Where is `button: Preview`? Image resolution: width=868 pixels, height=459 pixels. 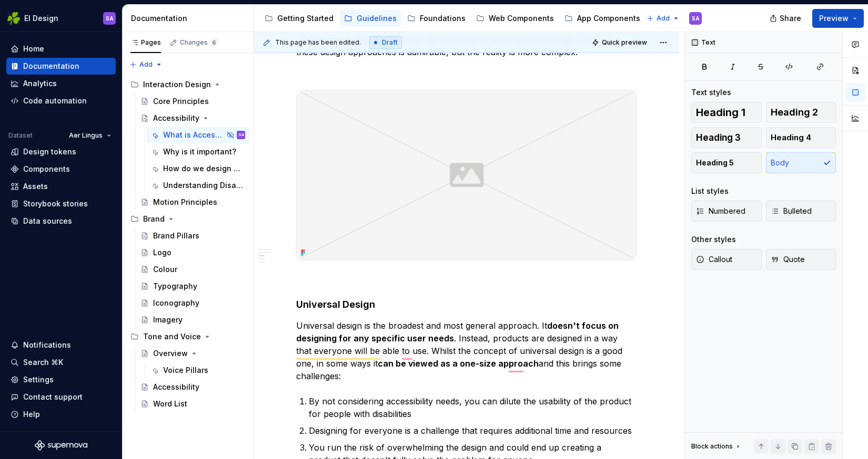 button: Preview is located at coordinates (838, 18).